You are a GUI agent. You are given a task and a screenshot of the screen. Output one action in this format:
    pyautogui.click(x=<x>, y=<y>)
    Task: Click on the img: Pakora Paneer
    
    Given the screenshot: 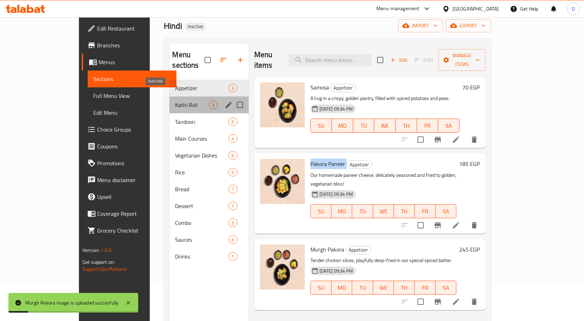 What is the action you would take?
    pyautogui.click(x=282, y=181)
    